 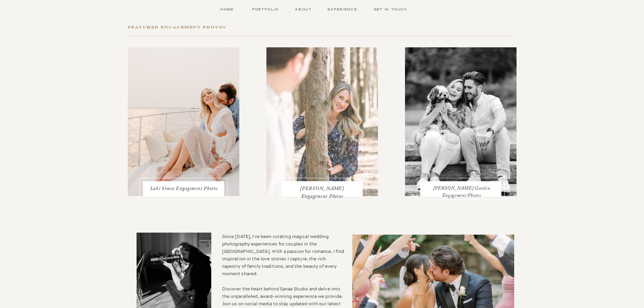 What do you see at coordinates (391, 9) in the screenshot?
I see `nav: Get in Touch` at bounding box center [391, 9].